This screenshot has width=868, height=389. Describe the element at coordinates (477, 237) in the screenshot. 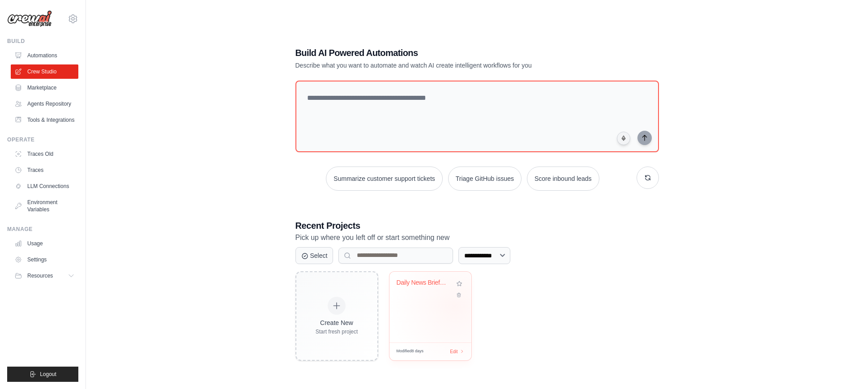

I see `p: Pick up where you left off or start something new` at that location.